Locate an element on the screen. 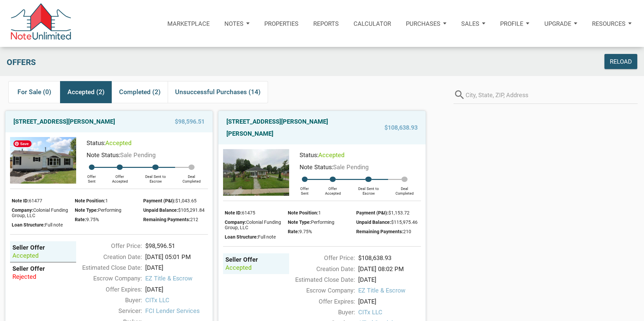 The width and height of the screenshot is (644, 321). div: Offer Accepted is located at coordinates (120, 176).